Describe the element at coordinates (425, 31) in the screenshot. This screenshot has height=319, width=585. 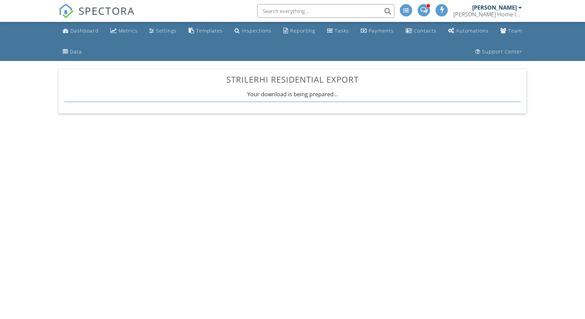
I see `div: Contacts` at that location.